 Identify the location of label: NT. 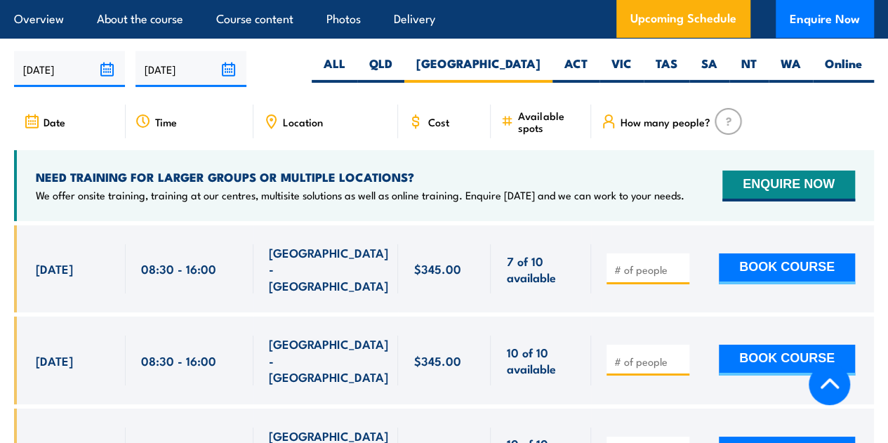
(749, 69).